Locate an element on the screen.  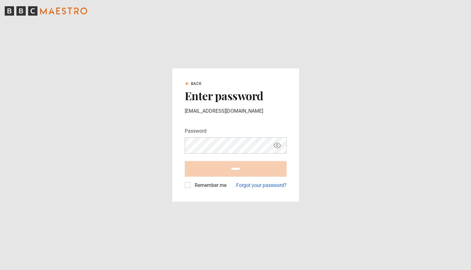
label: Password is located at coordinates (196, 131).